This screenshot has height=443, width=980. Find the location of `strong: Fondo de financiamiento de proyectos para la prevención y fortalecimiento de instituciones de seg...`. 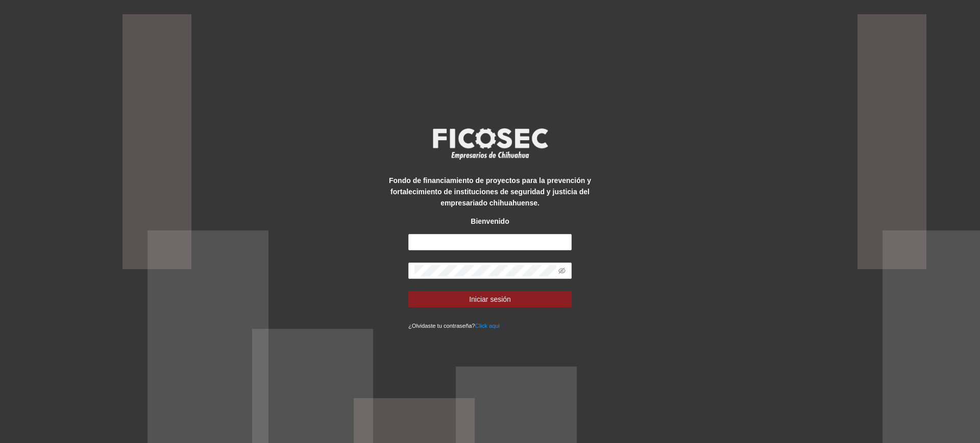

strong: Fondo de financiamiento de proyectos para la prevención y fortalecimiento de instituciones de seg... is located at coordinates (490, 192).